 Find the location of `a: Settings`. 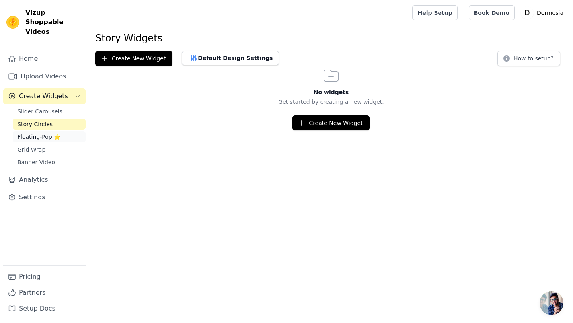

a: Settings is located at coordinates (44, 197).